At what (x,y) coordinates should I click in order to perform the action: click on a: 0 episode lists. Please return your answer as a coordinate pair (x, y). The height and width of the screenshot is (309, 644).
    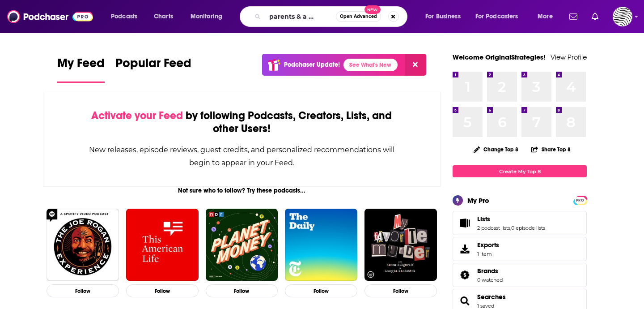
    Looking at the image, I should click on (528, 228).